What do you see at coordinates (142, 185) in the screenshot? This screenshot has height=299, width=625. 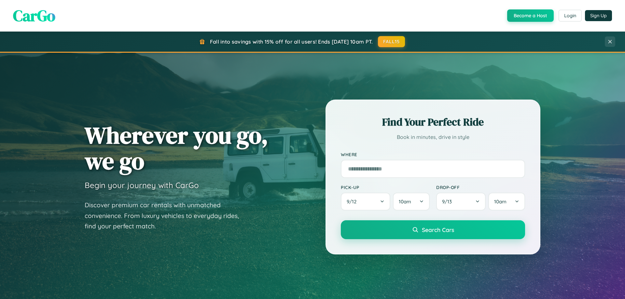 I see `h3: Begin your journey with CarGo` at bounding box center [142, 185].